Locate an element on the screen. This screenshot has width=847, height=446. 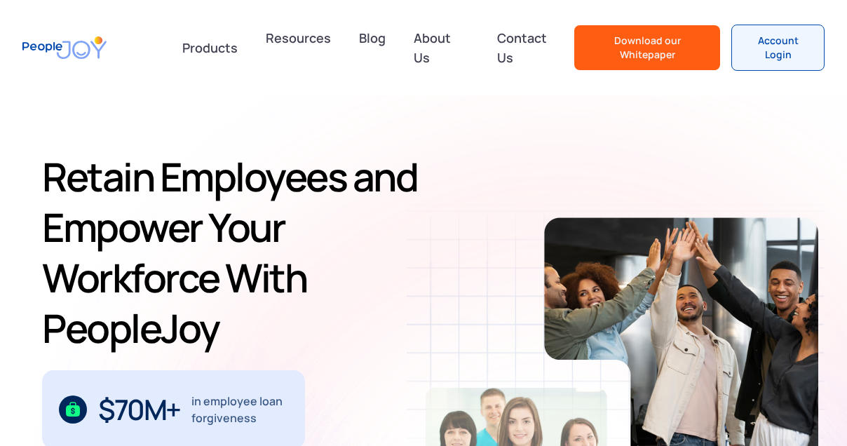
div: Products is located at coordinates (210, 48).